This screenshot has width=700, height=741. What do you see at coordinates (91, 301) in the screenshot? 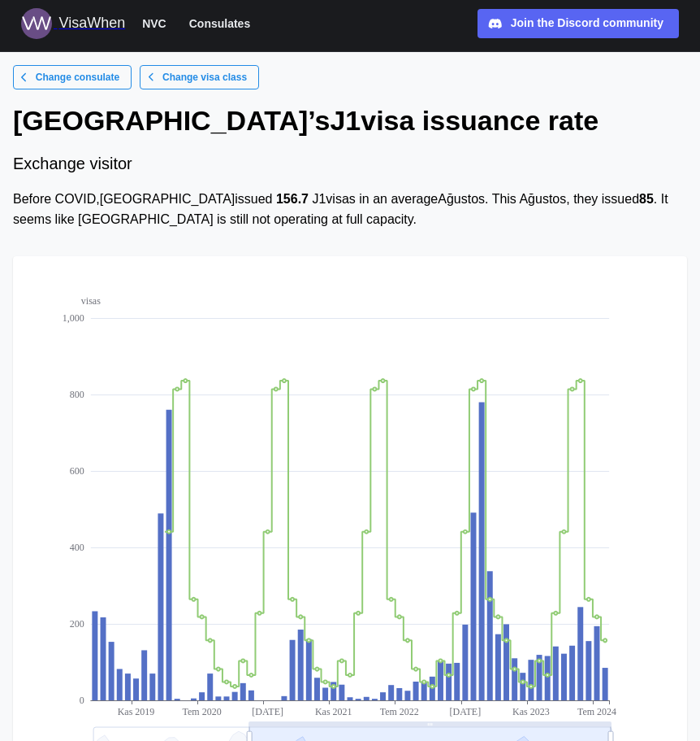
I see `text: visas` at bounding box center [91, 301].